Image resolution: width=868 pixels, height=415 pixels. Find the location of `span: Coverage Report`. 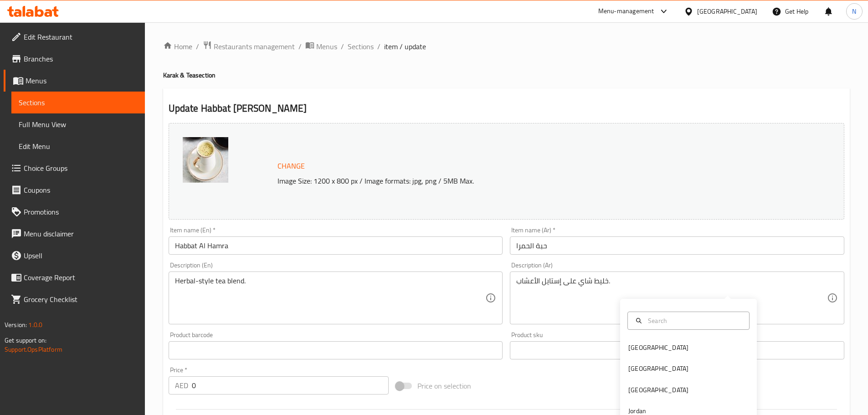

span: Coverage Report is located at coordinates (80, 278).